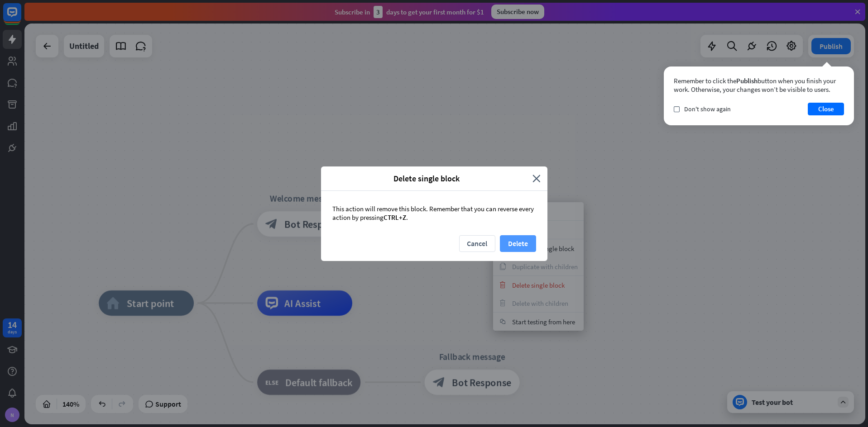  I want to click on span: CTRL+Z, so click(395, 217).